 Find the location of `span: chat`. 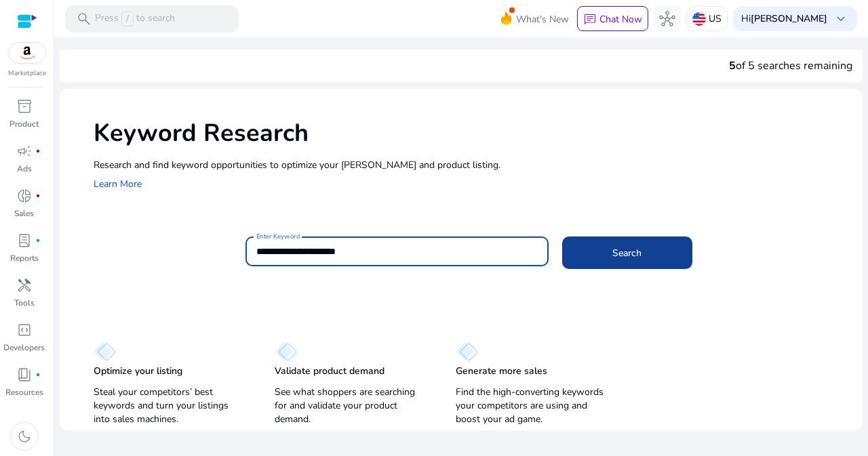

span: chat is located at coordinates (590, 19).